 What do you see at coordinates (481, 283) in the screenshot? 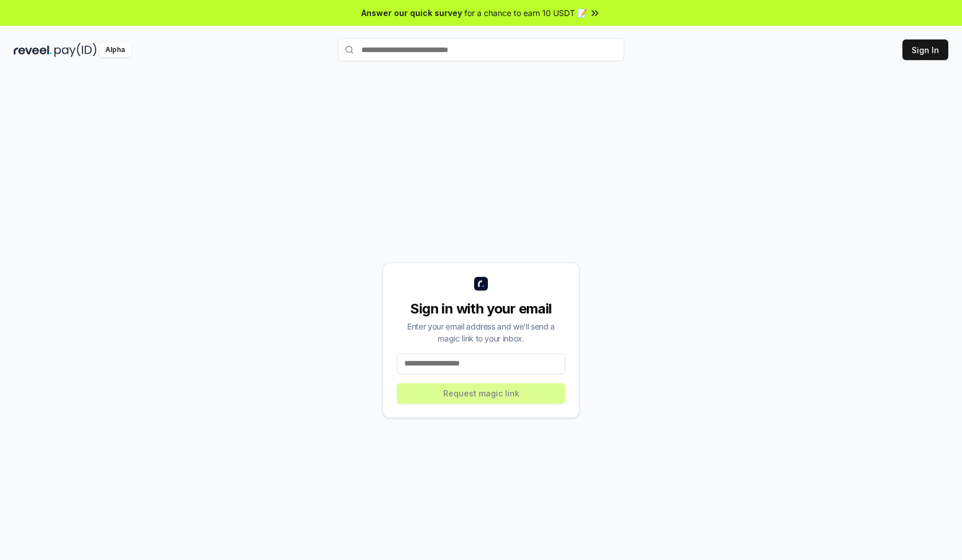
I see `img: logo_small` at bounding box center [481, 283].